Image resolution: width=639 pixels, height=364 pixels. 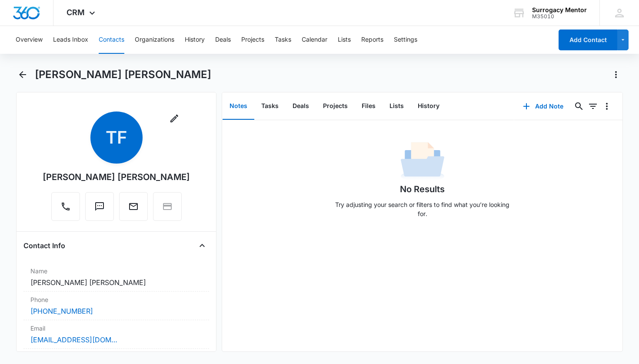 What do you see at coordinates (422, 189) in the screenshot?
I see `h1: No Results` at bounding box center [422, 189].